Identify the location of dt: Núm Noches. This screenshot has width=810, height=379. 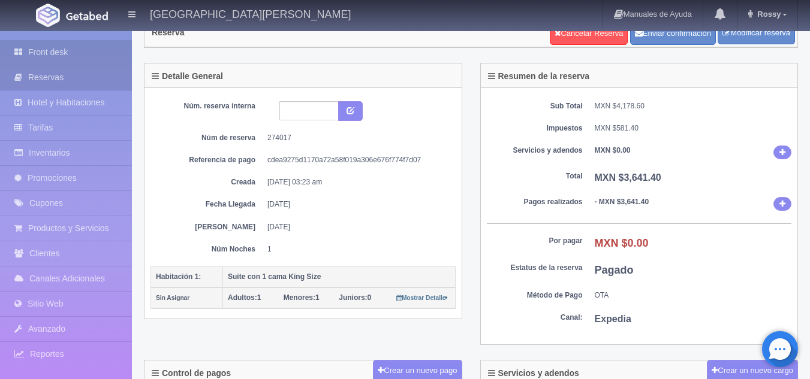
(207, 249).